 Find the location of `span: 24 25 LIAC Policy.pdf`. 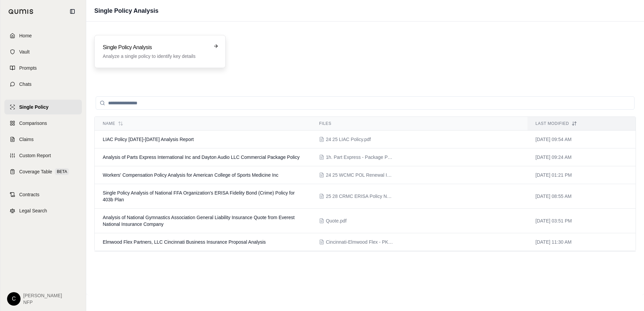

span: 24 25 LIAC Policy.pdf is located at coordinates (348, 140).